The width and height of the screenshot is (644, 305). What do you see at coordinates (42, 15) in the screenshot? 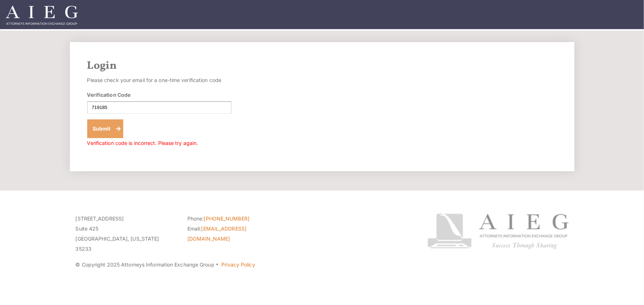
I see `img: Attorneys Information Exchange Group` at bounding box center [42, 15].